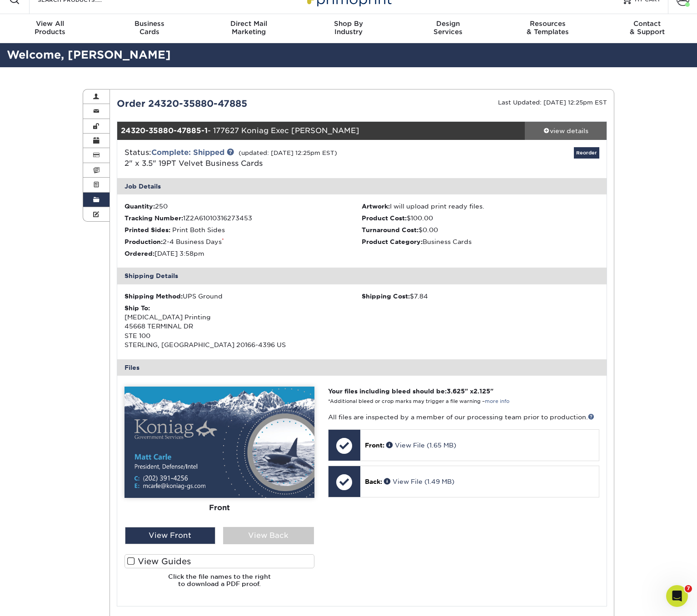 The image size is (697, 616). What do you see at coordinates (566, 131) in the screenshot?
I see `div: view details` at bounding box center [566, 131].